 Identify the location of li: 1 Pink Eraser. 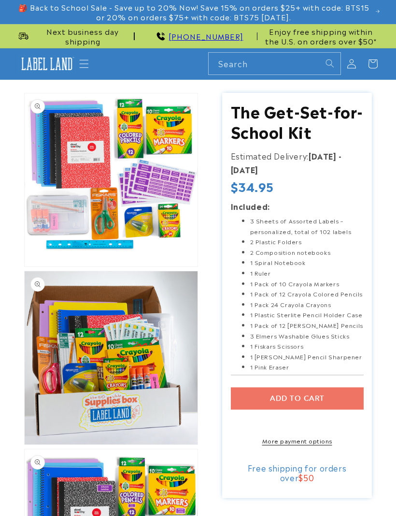
(307, 367).